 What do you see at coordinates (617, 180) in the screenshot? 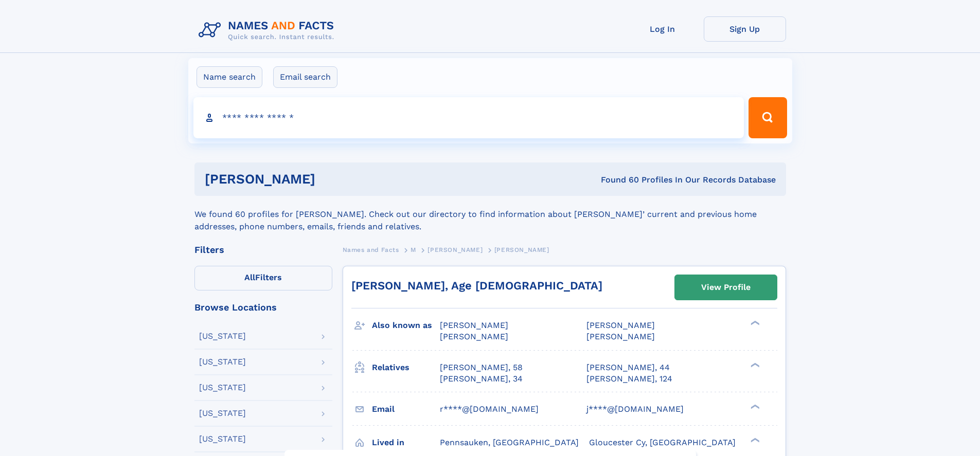
I see `div: Found 60 Profiles In Our Records Database` at bounding box center [617, 180].